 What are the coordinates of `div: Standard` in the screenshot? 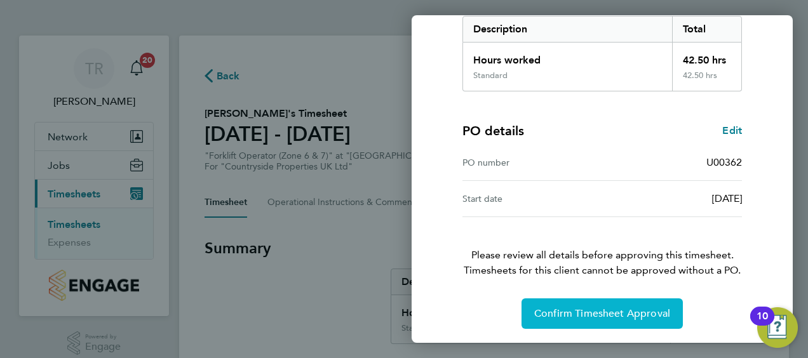 It's located at (490, 76).